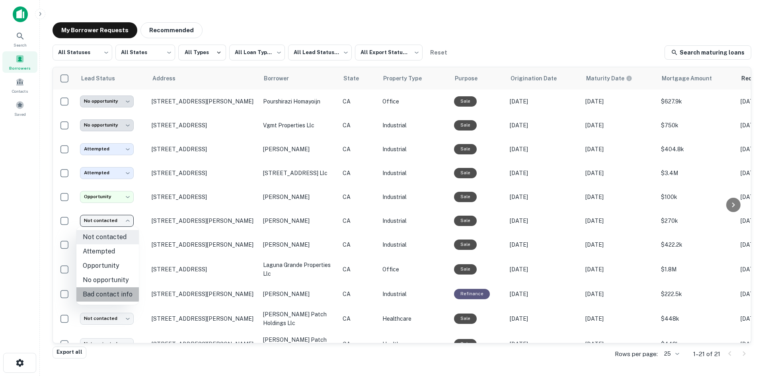  Describe the element at coordinates (107, 266) in the screenshot. I see `li: Opportunity` at that location.